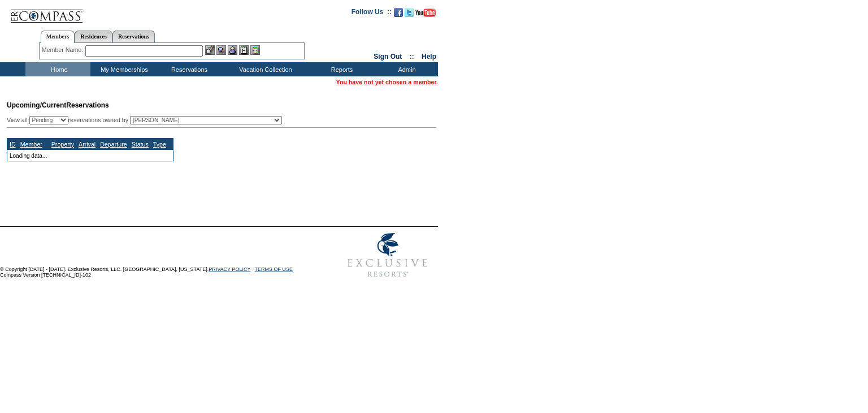 This screenshot has height=413, width=868. I want to click on img: Become our fan on Facebook, so click(399, 12).